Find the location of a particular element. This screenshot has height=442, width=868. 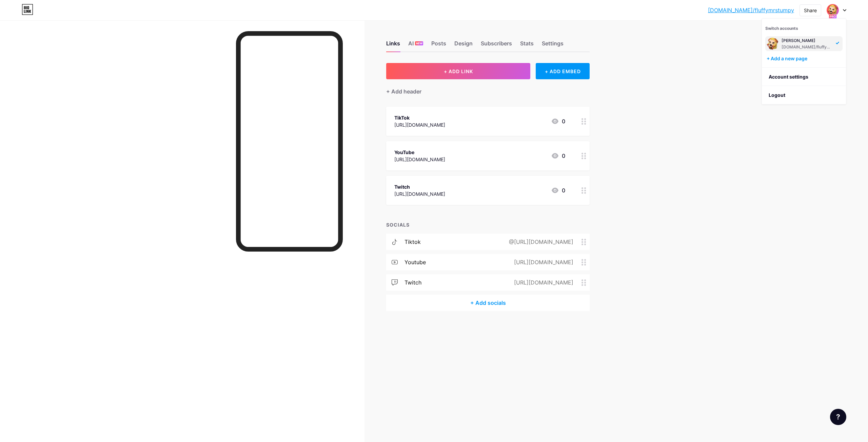

div: Stats is located at coordinates (527, 46).